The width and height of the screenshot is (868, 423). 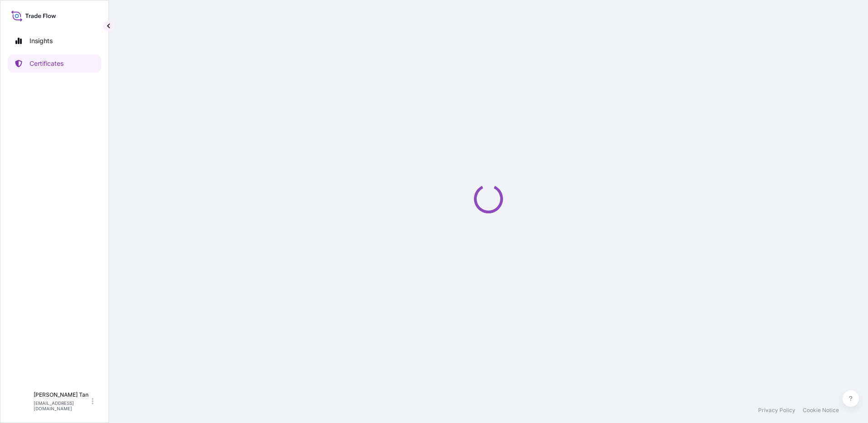 What do you see at coordinates (821, 410) in the screenshot?
I see `a: Cookie Notice` at bounding box center [821, 410].